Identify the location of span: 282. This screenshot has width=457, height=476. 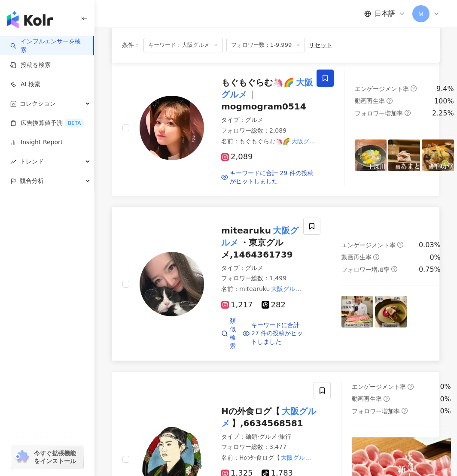
(274, 305).